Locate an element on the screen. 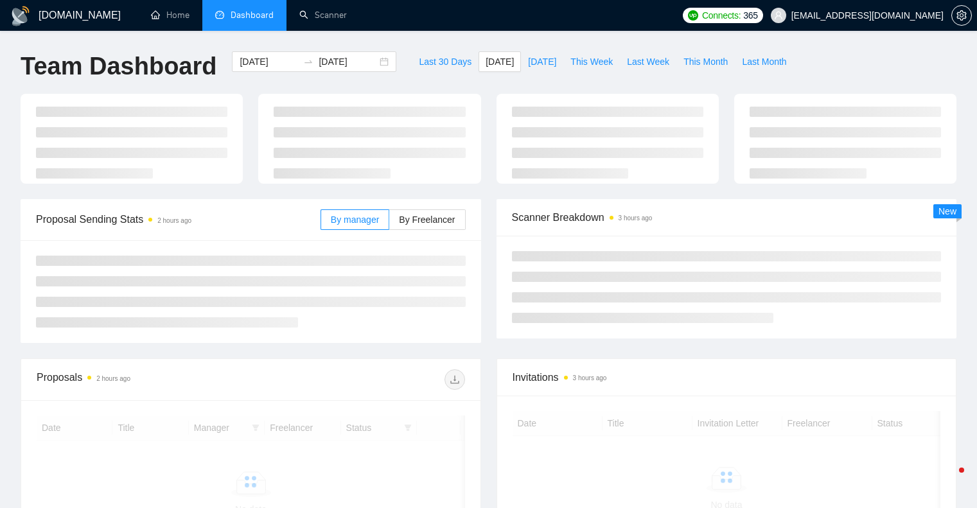 The width and height of the screenshot is (977, 508). a: searchScanner is located at coordinates (323, 15).